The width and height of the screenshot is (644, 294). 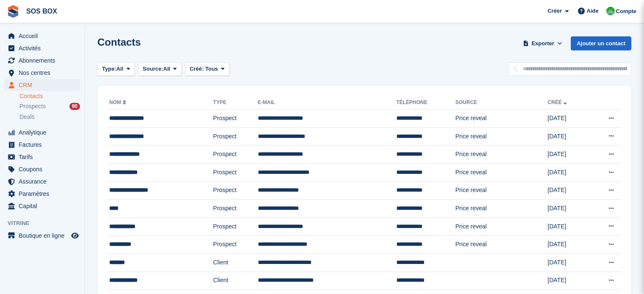 What do you see at coordinates (50, 106) in the screenshot?
I see `a: Prospects 90` at bounding box center [50, 106].